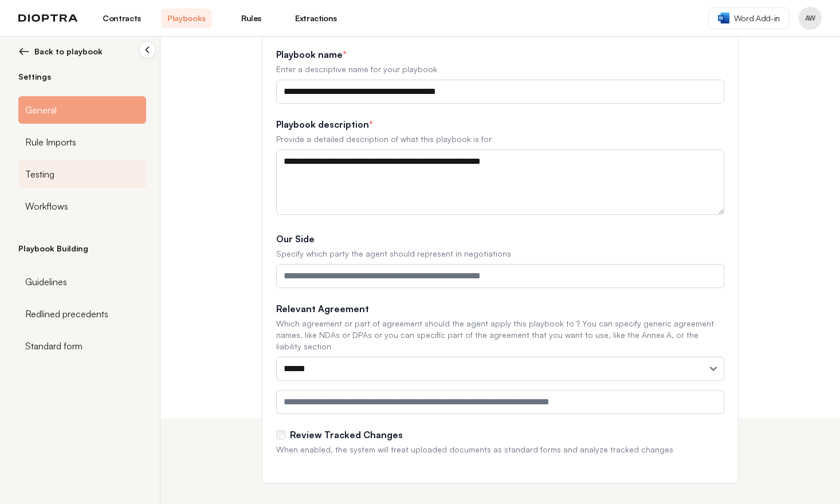 Image resolution: width=840 pixels, height=504 pixels. What do you see at coordinates (147, 50) in the screenshot?
I see `button: Collapse sidebar` at bounding box center [147, 50].